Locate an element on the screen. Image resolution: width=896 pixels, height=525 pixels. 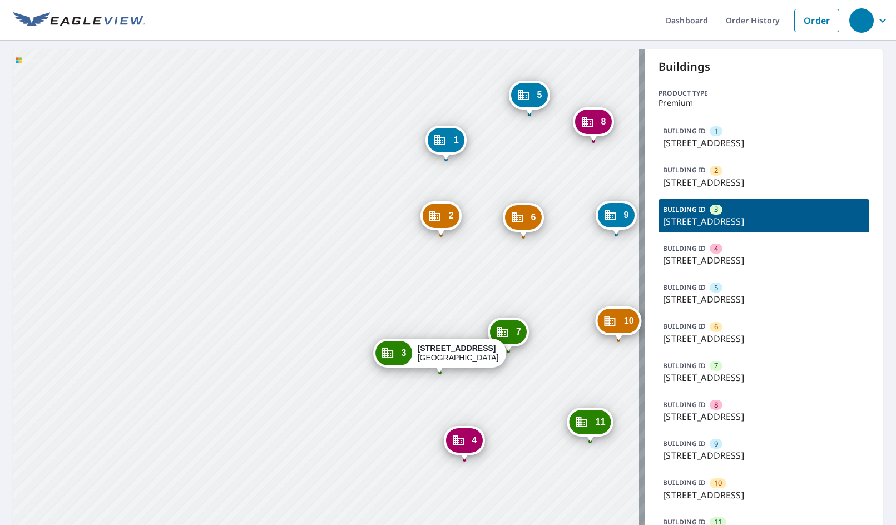
p: Product type is located at coordinates (764, 93).